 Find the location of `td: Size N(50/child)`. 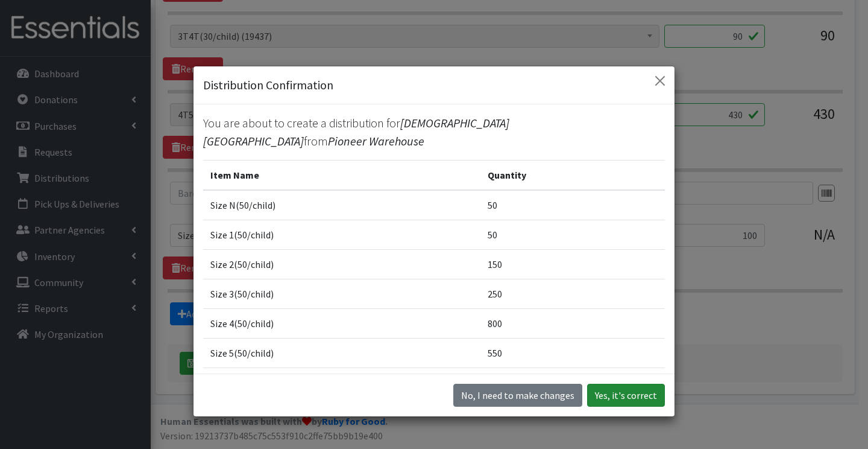

td: Size N(50/child) is located at coordinates (342, 205).